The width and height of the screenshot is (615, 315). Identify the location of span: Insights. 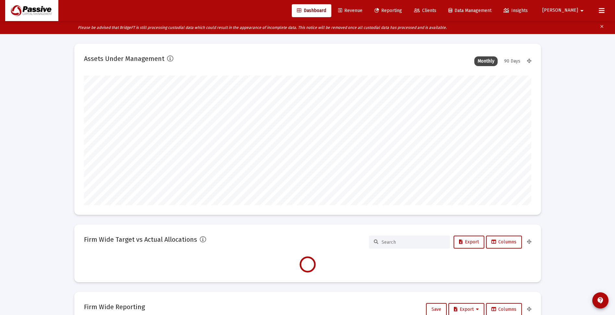
(515, 10).